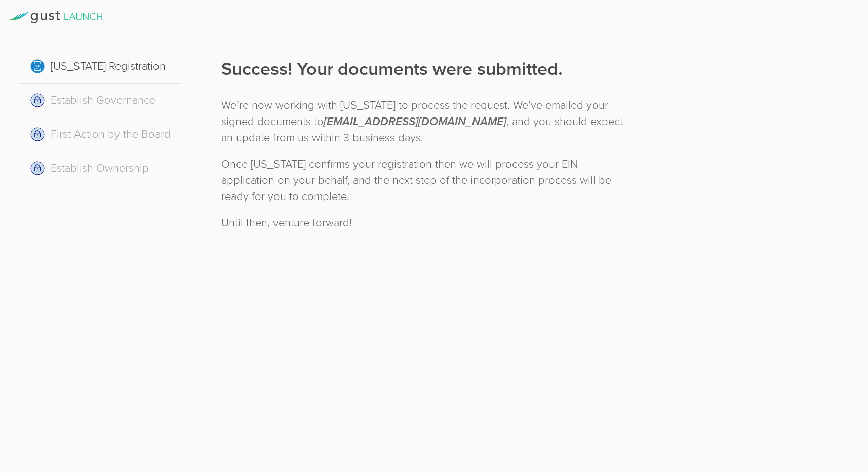 The width and height of the screenshot is (868, 473). What do you see at coordinates (842, 418) in the screenshot?
I see `div: Chat Widget` at bounding box center [842, 418].